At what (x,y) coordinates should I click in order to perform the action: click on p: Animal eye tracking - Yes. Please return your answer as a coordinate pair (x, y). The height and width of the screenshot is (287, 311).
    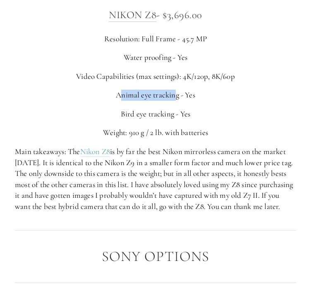
    Looking at the image, I should click on (156, 95).